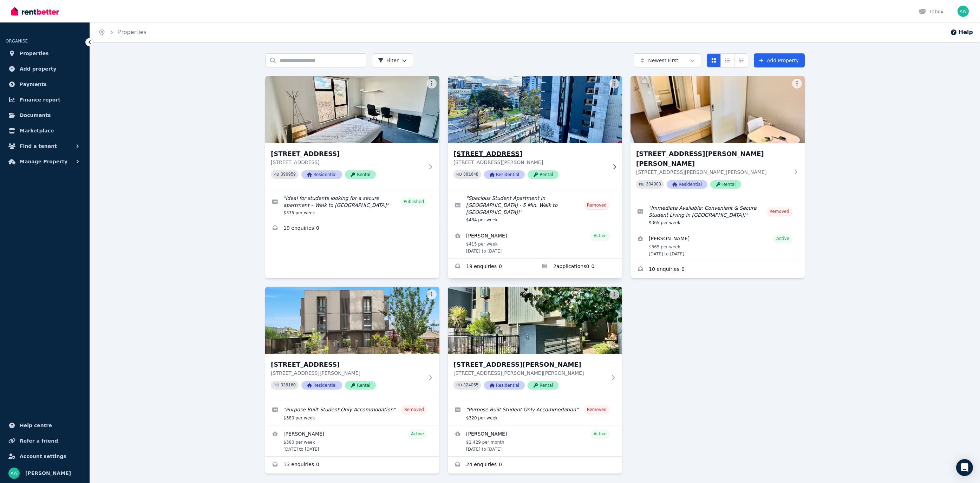  Describe the element at coordinates (36, 425) in the screenshot. I see `span: Help centre` at that location.